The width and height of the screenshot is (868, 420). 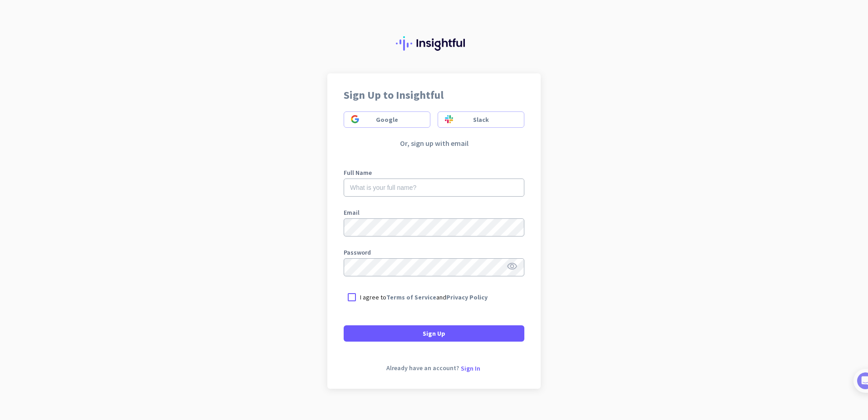 What do you see at coordinates (434, 334) in the screenshot?
I see `button: Sign Up` at bounding box center [434, 334].